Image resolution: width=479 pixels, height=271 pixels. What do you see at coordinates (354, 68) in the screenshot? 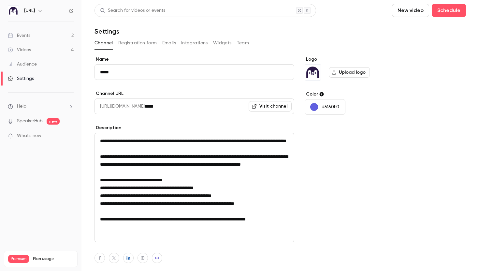
I see `section: Logo` at bounding box center [354, 68].